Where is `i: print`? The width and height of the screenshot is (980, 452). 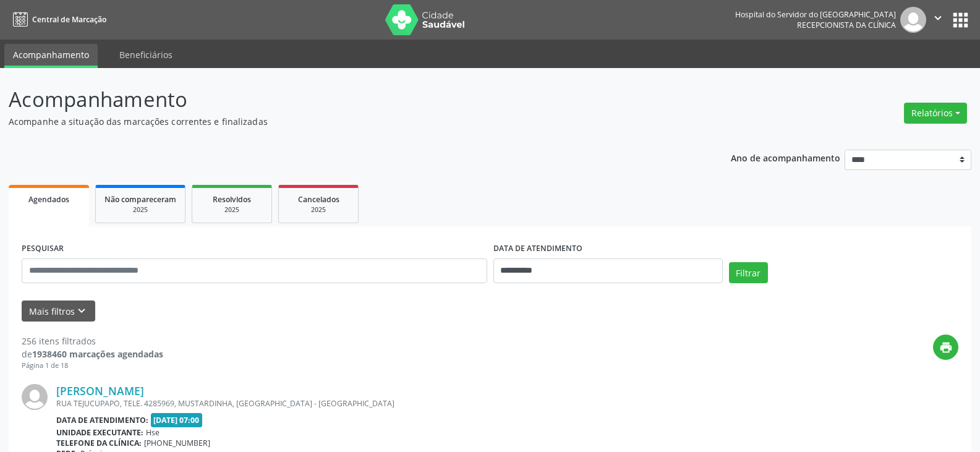
i: print is located at coordinates (947, 348).